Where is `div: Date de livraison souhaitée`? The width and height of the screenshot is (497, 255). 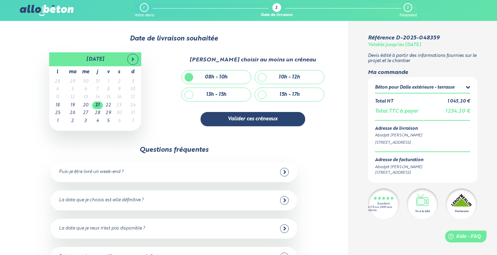
div: Date de livraison souhaitée is located at coordinates (174, 39).